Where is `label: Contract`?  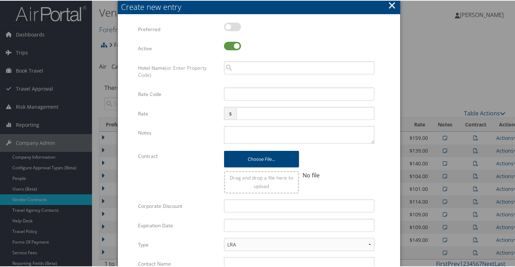
label: Contract is located at coordinates (178, 155).